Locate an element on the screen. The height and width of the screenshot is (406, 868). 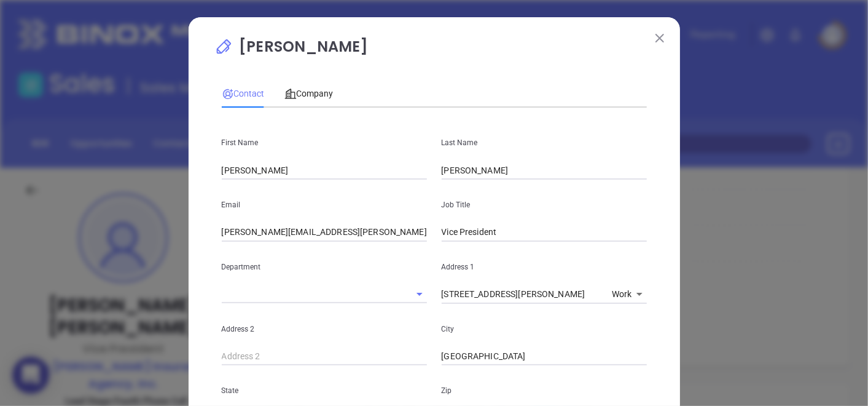
p: Last Name is located at coordinates (544, 142).